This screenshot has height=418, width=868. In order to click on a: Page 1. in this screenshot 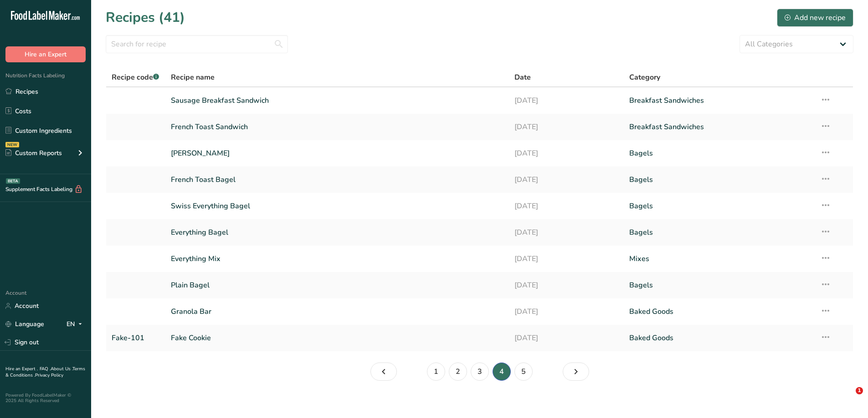, I will do `click(436, 372)`.